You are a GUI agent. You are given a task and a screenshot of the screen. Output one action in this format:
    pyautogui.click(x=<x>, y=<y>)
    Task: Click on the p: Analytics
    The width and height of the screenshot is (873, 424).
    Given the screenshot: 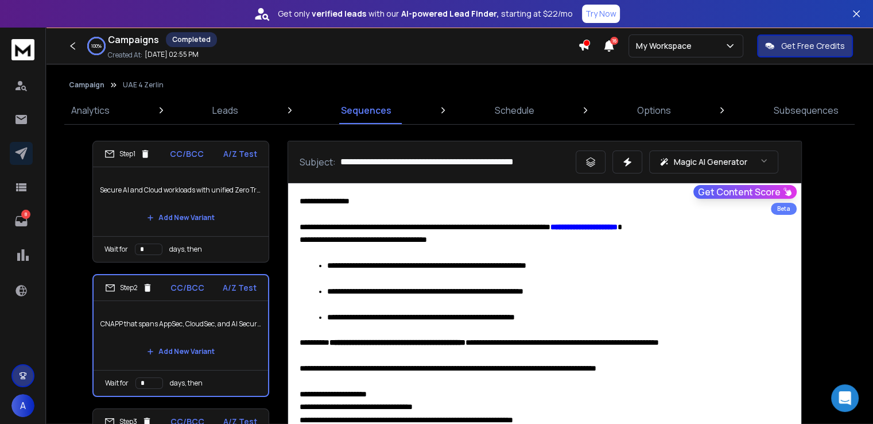 What is the action you would take?
    pyautogui.click(x=90, y=110)
    